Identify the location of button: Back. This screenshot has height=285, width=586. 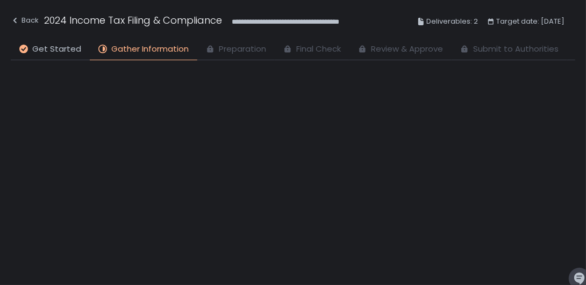
(25, 22).